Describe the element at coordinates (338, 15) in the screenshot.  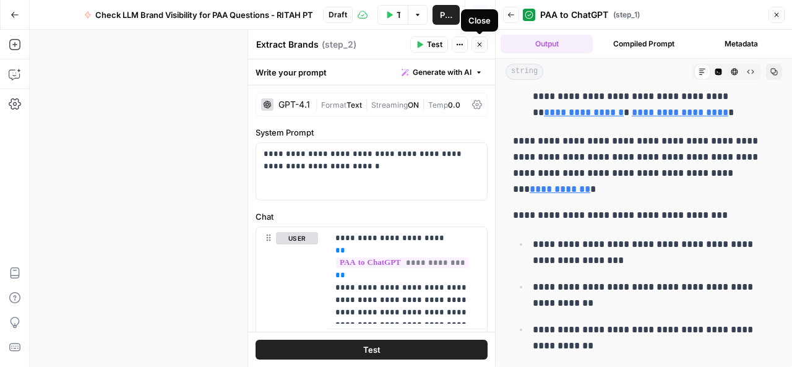
I see `span: Draft` at that location.